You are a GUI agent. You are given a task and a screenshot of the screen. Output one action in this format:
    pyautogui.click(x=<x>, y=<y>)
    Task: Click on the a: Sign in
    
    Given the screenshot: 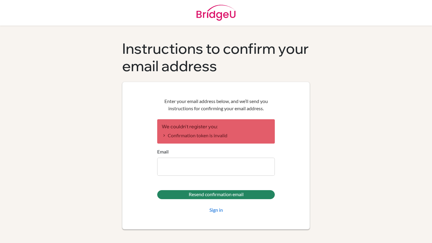 What is the action you would take?
    pyautogui.click(x=216, y=210)
    